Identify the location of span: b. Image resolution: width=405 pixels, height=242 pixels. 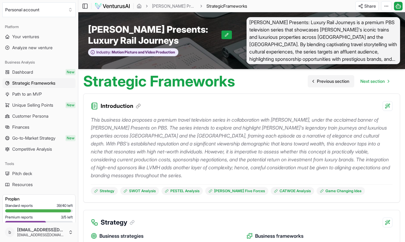
(10, 232).